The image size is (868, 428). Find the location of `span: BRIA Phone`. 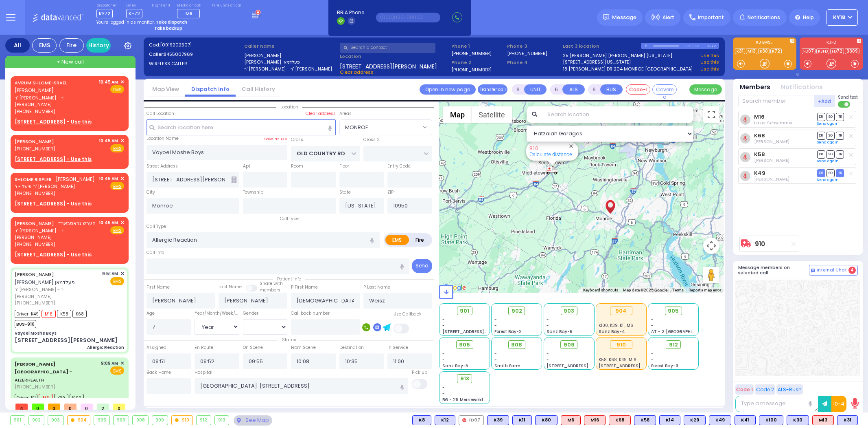

span: BRIA Phone is located at coordinates (351, 13).